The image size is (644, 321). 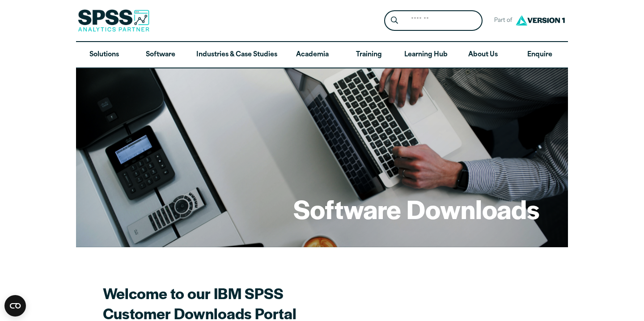 I want to click on svg: Search magnifying glass icon, so click(x=394, y=20).